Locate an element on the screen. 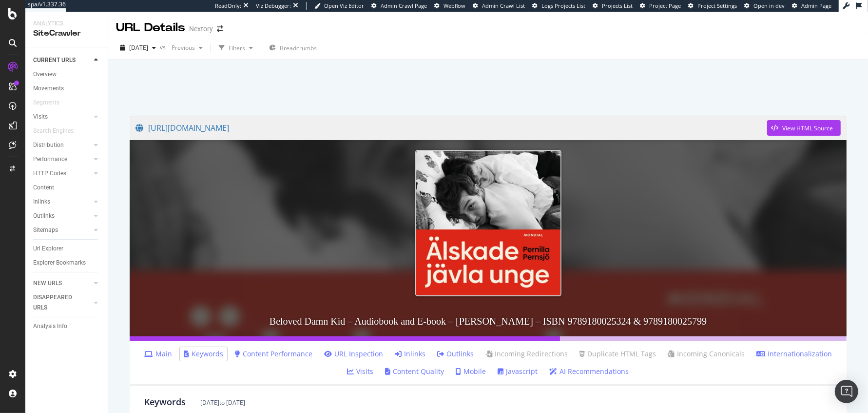  a: Sitemaps is located at coordinates (62, 230).